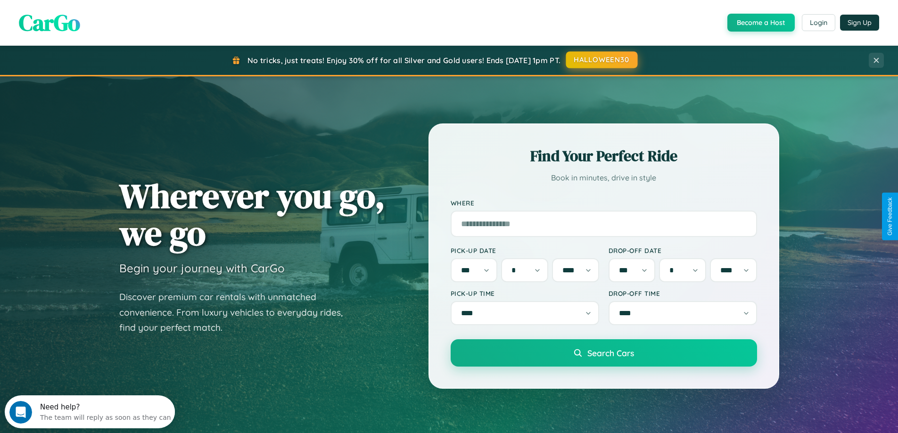  Describe the element at coordinates (683, 250) in the screenshot. I see `label: Drop-off Date` at that location.